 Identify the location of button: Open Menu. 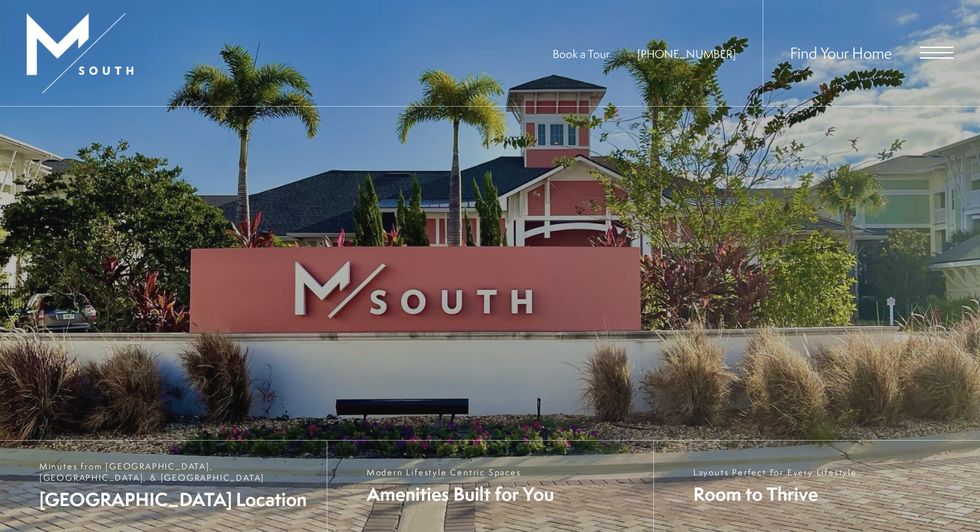
(937, 53).